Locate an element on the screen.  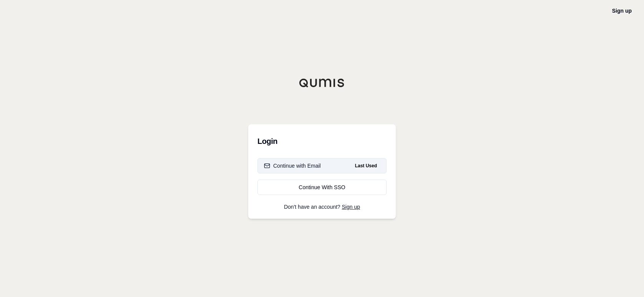
div: Continue with Email is located at coordinates (292, 166).